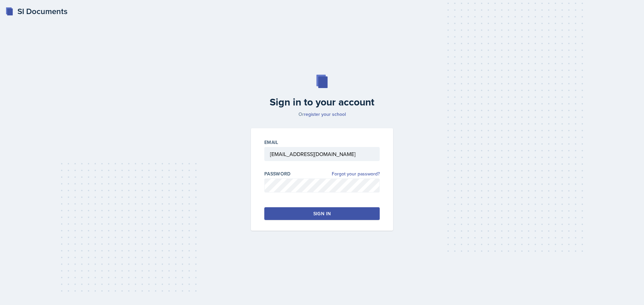 This screenshot has width=644, height=305. What do you see at coordinates (36, 11) in the screenshot?
I see `a: SI Documents` at bounding box center [36, 11].